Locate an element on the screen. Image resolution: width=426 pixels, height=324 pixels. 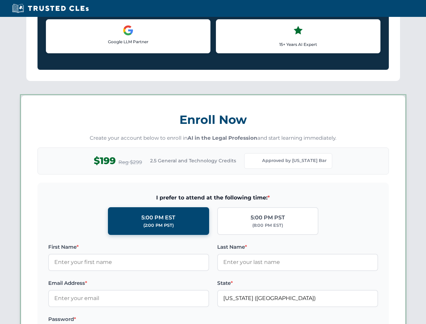
p: 15+ Years AI Expert is located at coordinates (298, 44).